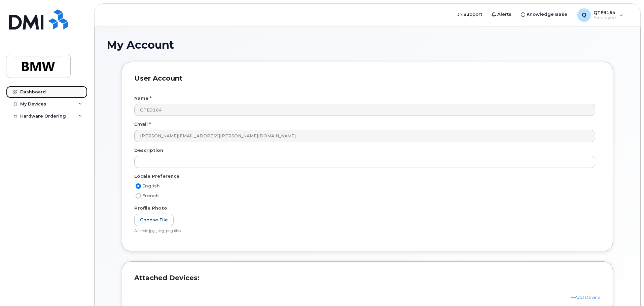  What do you see at coordinates (368, 282) in the screenshot?
I see `h3: Attached Devices:` at bounding box center [368, 282].